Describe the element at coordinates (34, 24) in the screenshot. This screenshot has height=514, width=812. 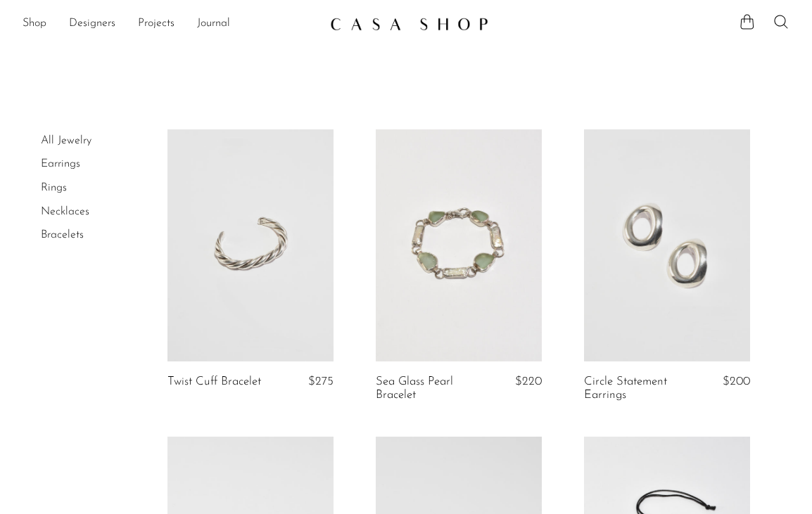
I see `a: Shop` at that location.